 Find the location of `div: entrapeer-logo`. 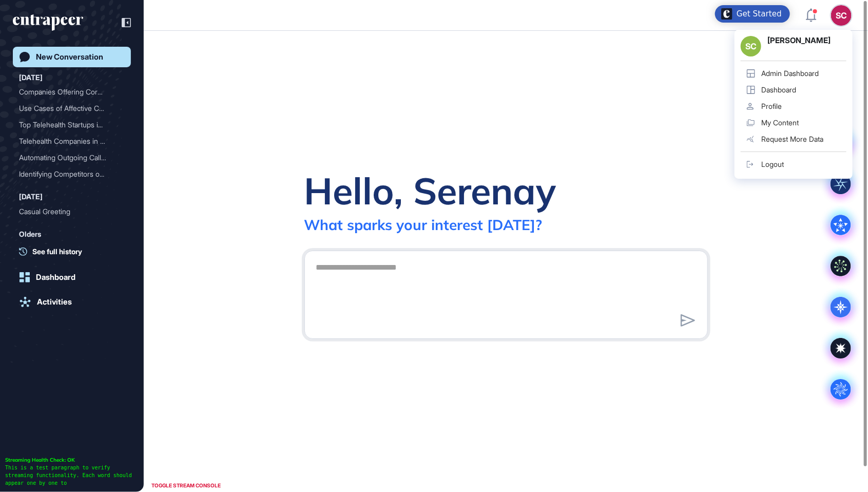

div: entrapeer-logo is located at coordinates (47, 22).